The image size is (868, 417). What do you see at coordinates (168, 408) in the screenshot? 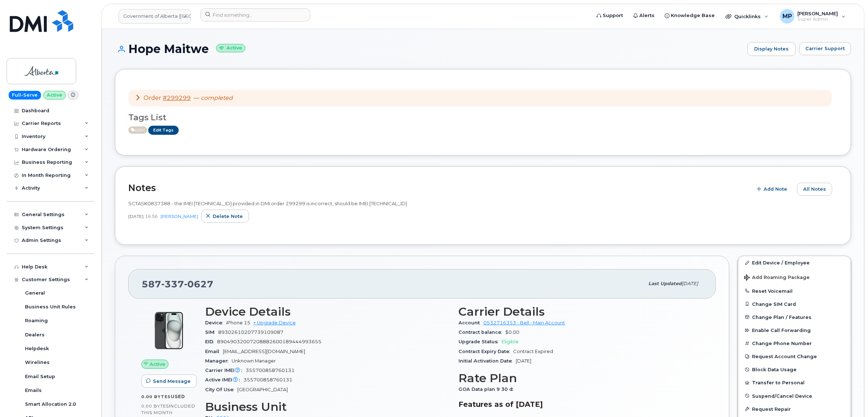
I see `span: included this month` at bounding box center [168, 408].